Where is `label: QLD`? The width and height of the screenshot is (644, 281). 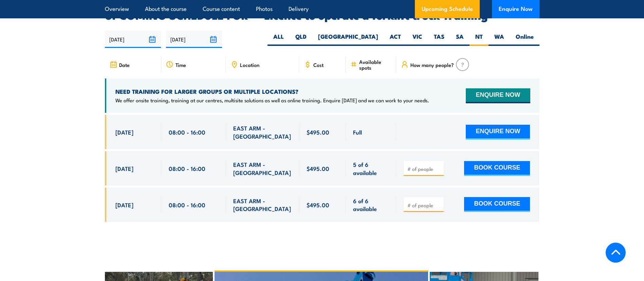
label: QLD is located at coordinates (301, 39).